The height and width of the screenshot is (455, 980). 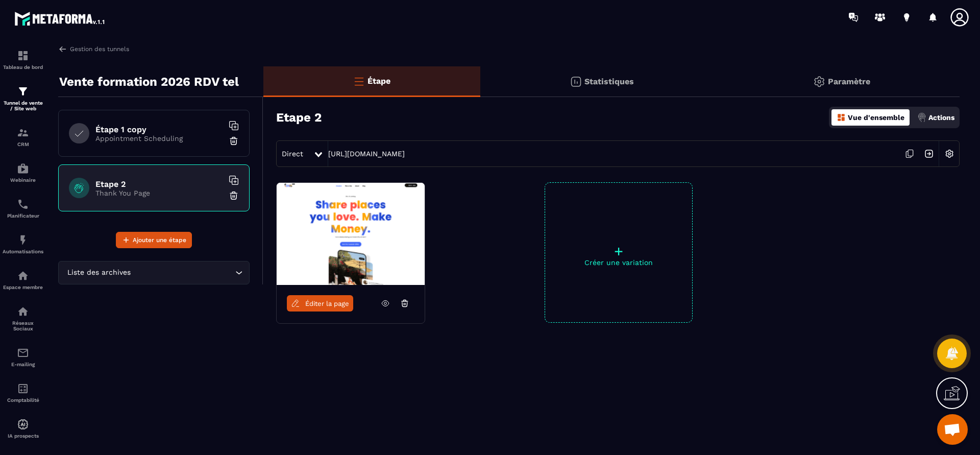 What do you see at coordinates (949, 154) in the screenshot?
I see `img: setting-w.858f3a88.svg` at bounding box center [949, 154].